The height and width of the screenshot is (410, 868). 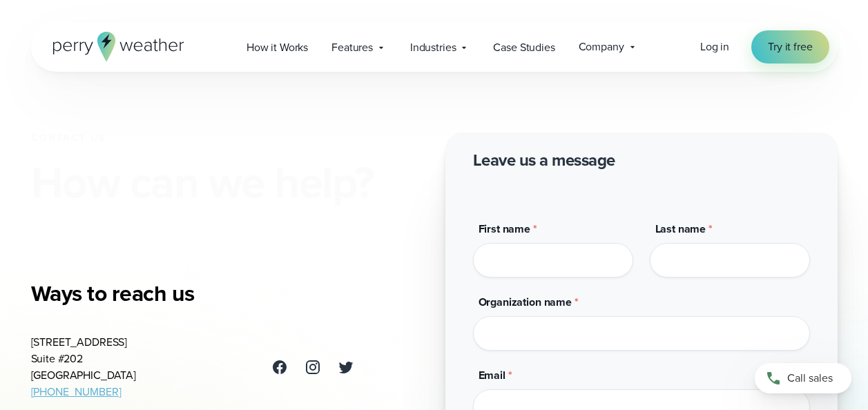 What do you see at coordinates (544, 160) in the screenshot?
I see `h2: Leave us a message` at bounding box center [544, 160].